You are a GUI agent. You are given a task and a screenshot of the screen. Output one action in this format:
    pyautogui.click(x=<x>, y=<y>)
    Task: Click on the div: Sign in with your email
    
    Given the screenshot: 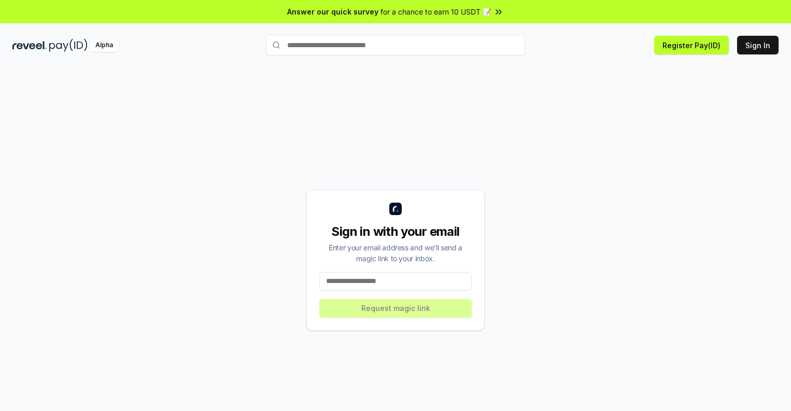 What is the action you would take?
    pyautogui.click(x=396, y=232)
    